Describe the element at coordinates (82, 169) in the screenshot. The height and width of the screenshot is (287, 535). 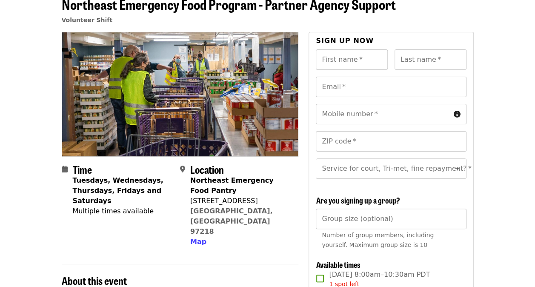
I see `span: Time` at that location.